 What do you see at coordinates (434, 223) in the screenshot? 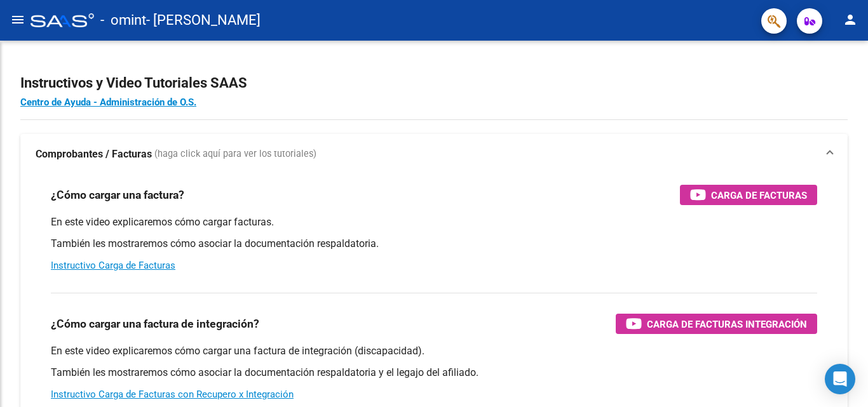
I see `p: En este video explicaremos cómo cargar facturas.` at bounding box center [434, 223].